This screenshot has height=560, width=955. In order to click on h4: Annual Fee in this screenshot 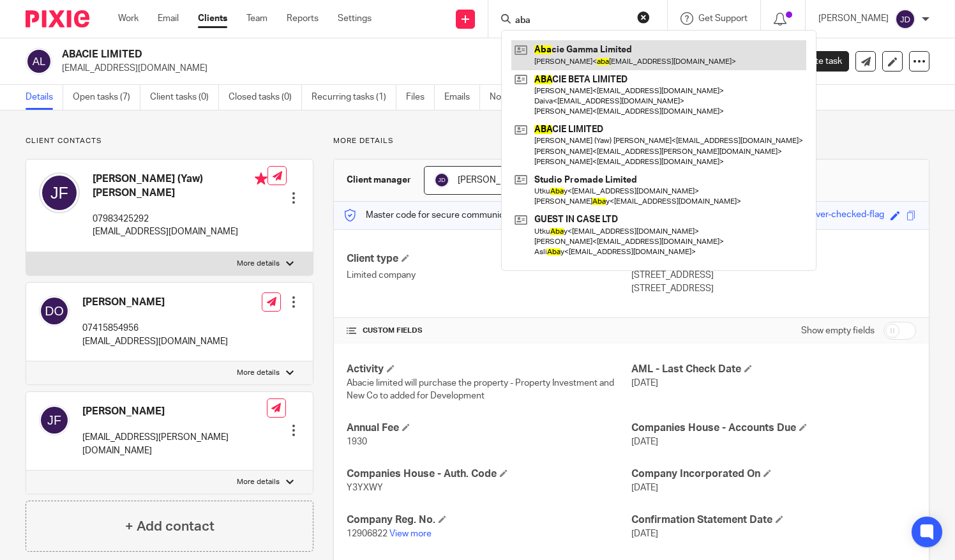, I will do `click(489, 428)`.